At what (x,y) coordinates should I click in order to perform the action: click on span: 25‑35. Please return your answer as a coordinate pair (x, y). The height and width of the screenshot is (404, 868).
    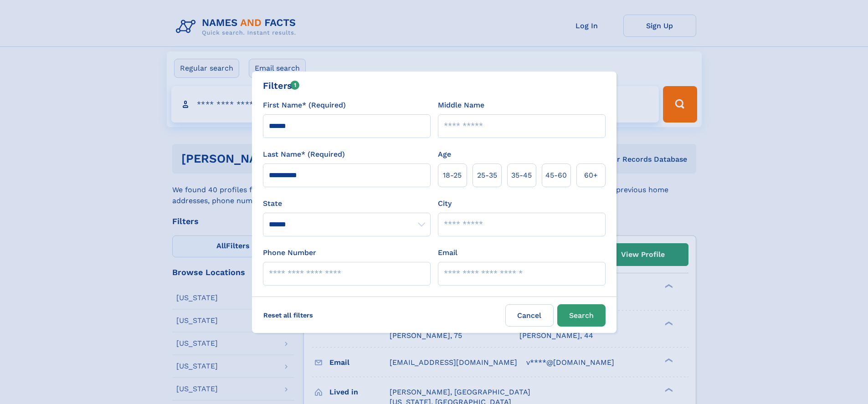
    Looking at the image, I should click on (487, 175).